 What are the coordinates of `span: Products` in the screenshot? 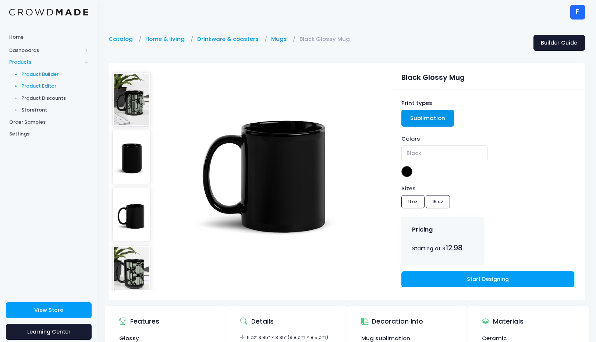 It's located at (46, 62).